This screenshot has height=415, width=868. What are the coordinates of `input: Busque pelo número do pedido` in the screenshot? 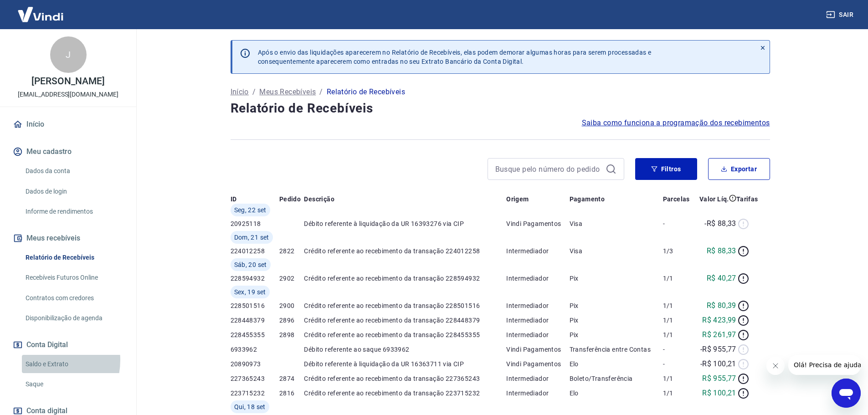 It's located at (548, 169).